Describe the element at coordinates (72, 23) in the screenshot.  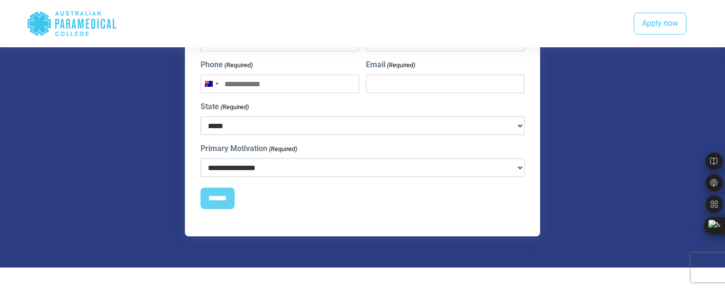
I see `div: Australian Paramedical College` at that location.